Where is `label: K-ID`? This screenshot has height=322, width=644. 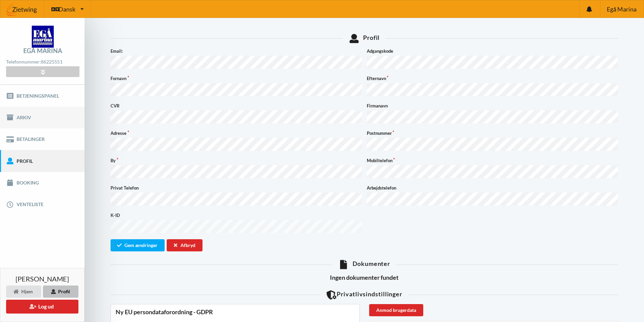
label: K-ID is located at coordinates (237, 215).